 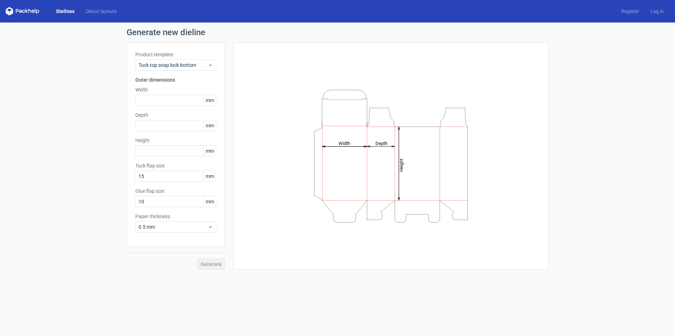 What do you see at coordinates (382, 143) in the screenshot?
I see `tspan: Depth` at bounding box center [382, 143].